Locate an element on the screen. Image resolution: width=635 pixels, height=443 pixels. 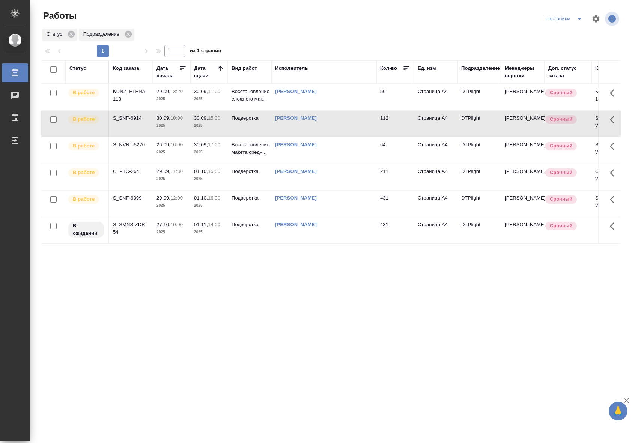
p: Восстановление макета средн... is located at coordinates (249, 149).